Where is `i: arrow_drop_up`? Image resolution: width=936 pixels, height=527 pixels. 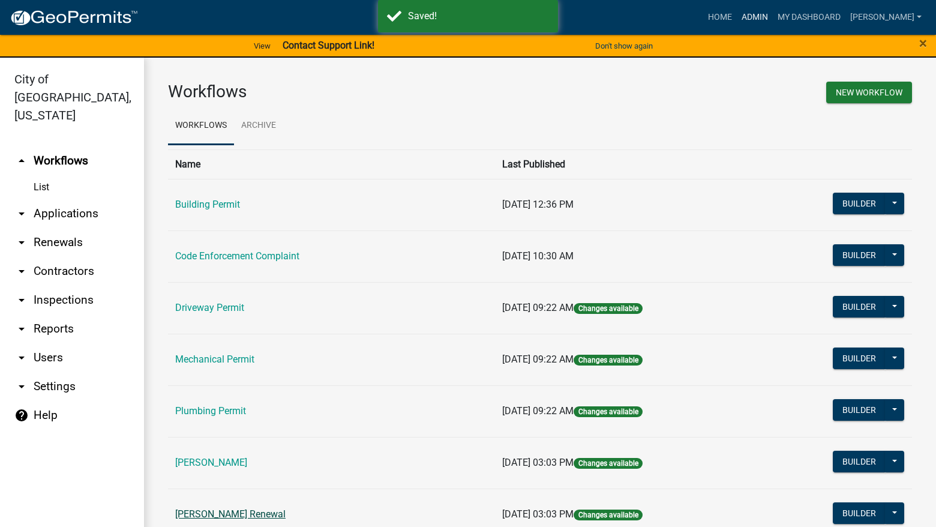
i: arrow_drop_up is located at coordinates (22, 161).